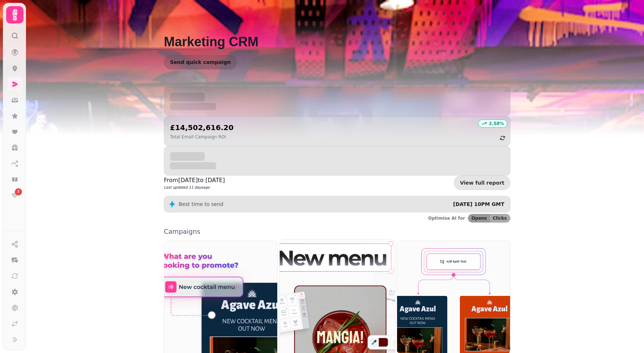  What do you see at coordinates (337, 232) in the screenshot?
I see `p: Campaigns` at bounding box center [337, 232].